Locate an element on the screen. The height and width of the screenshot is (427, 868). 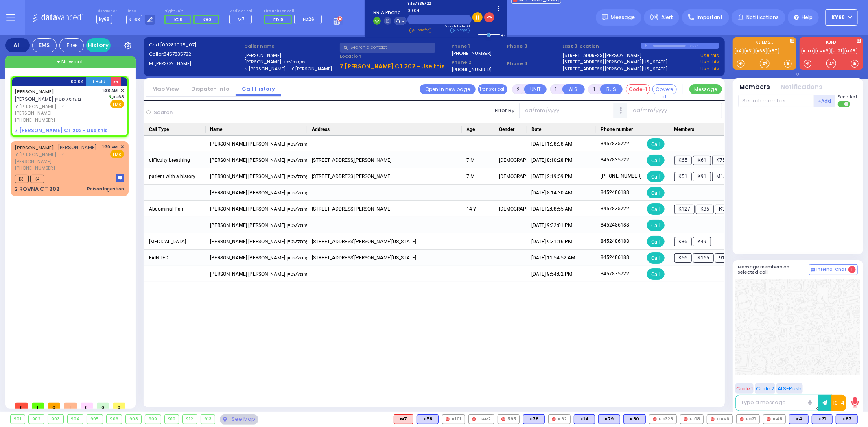
span: 1:38 AM is located at coordinates (110, 91).